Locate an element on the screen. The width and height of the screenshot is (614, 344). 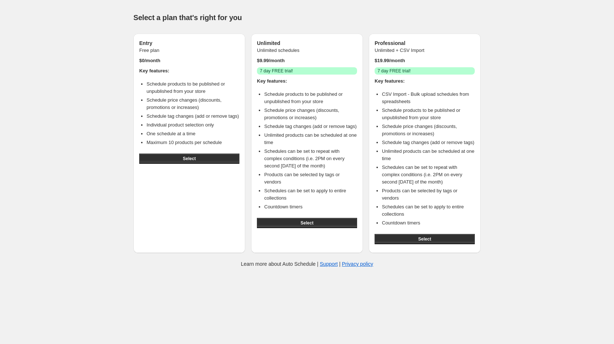
p: $ 19.99 /month is located at coordinates (424, 61).